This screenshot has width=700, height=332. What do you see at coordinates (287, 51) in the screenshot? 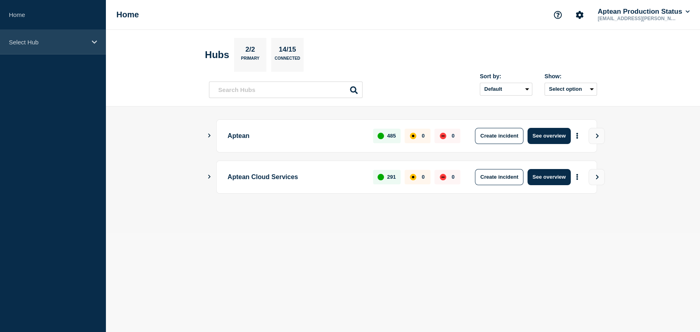
I see `p: 14/15` at bounding box center [287, 51].